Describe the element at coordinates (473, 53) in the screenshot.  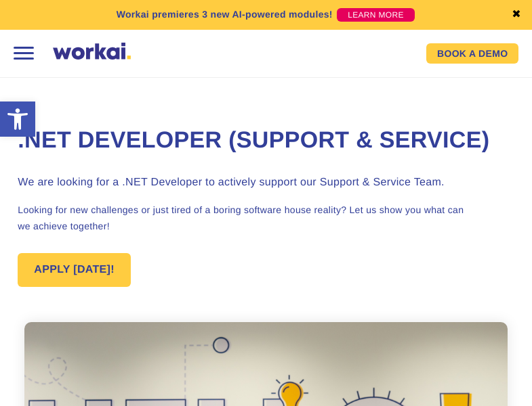
I see `a: BOOK A DEMO` at that location.